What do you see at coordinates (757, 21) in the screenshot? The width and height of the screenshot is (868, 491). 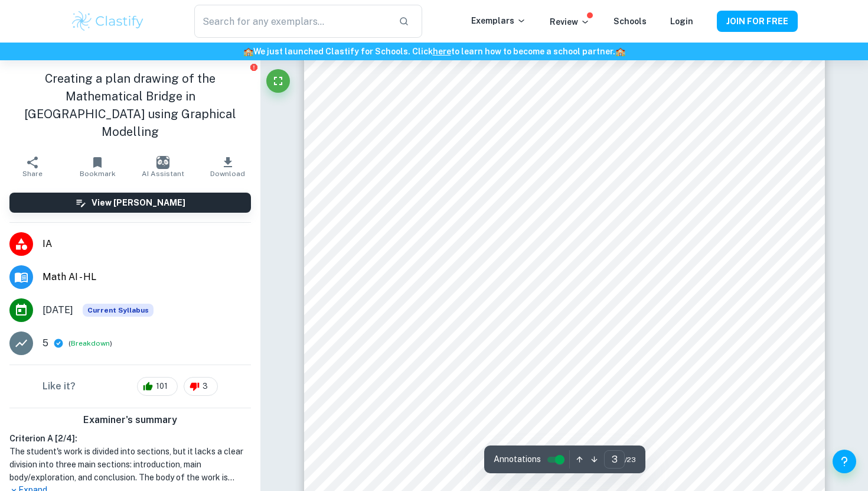 I see `button: JOIN FOR FREE` at bounding box center [757, 21].